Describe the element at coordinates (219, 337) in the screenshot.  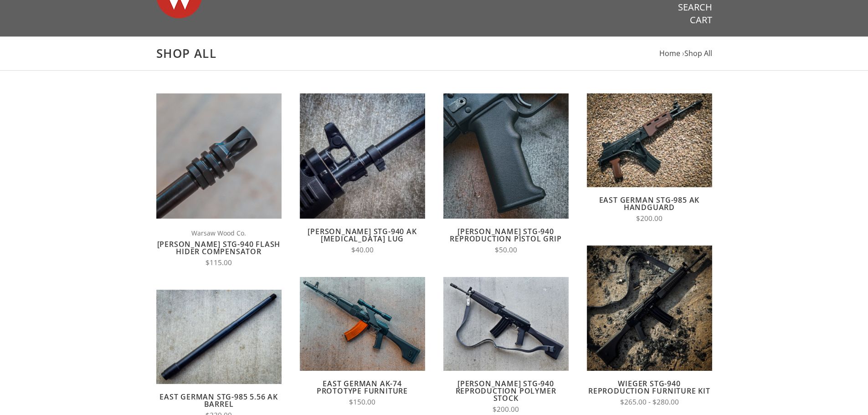
I see `img: East German STG-985 5.56 AK Barrel` at that location.